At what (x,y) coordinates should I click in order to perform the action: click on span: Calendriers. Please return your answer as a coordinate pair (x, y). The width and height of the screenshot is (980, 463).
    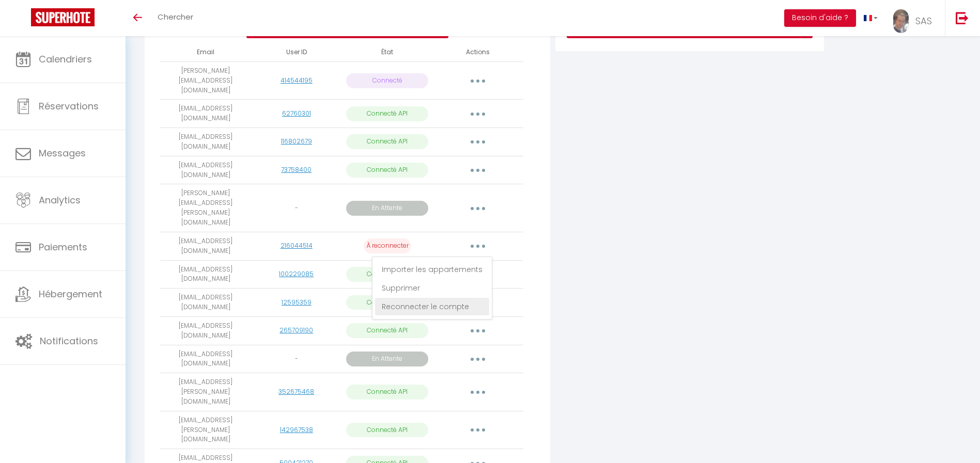
    Looking at the image, I should click on (65, 59).